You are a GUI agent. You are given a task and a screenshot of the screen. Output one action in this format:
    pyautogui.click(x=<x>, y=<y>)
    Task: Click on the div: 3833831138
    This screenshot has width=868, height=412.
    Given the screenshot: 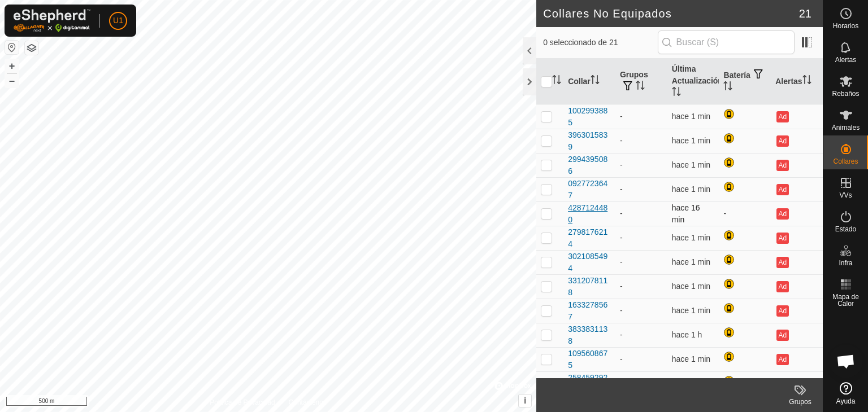 What is the action you would take?
    pyautogui.click(x=589, y=335)
    